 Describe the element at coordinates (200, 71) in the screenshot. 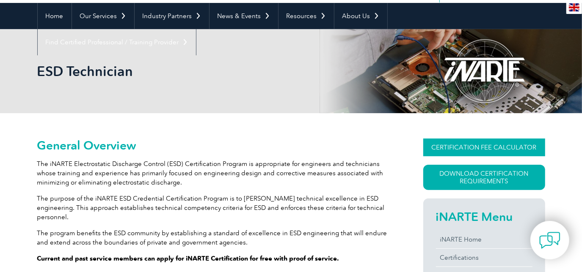

I see `h1: ESD Technician` at that location.